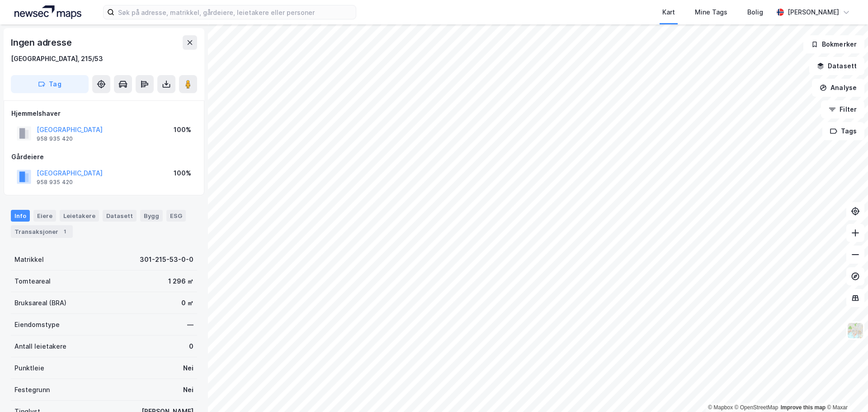 This screenshot has height=412, width=868. I want to click on div: 301-215-53-0-0, so click(166, 260).